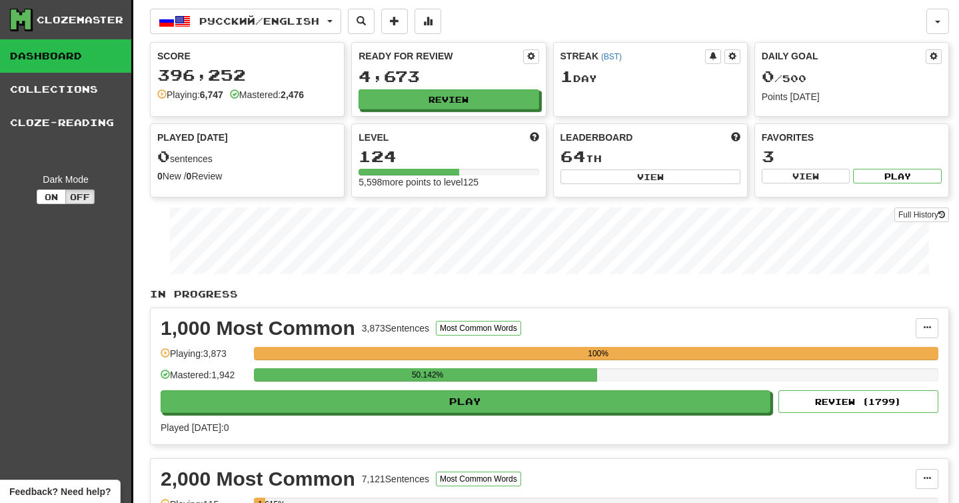  Describe the element at coordinates (736, 137) in the screenshot. I see `span: This week in points, UTC` at that location.